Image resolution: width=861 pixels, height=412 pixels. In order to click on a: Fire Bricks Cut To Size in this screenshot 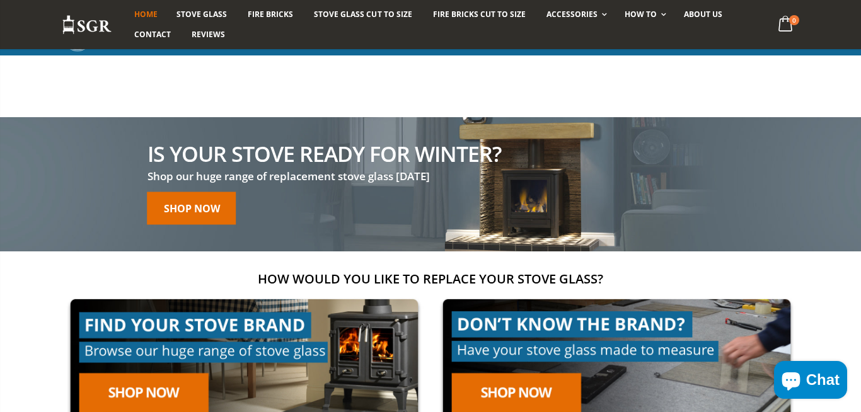, I will do `click(479, 15)`.